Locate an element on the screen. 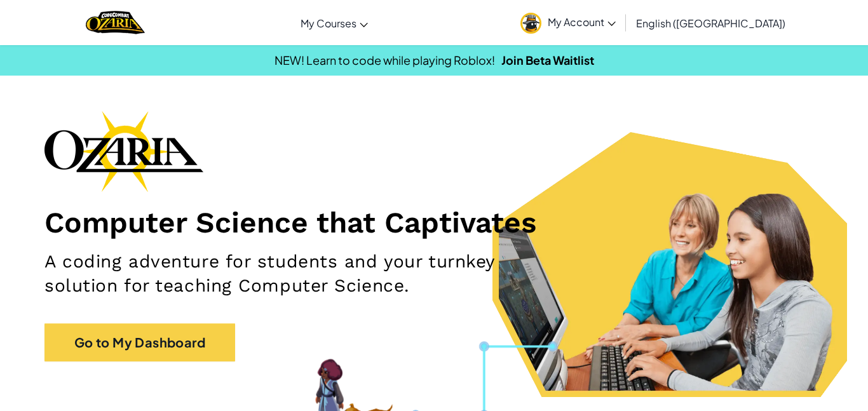  h2: A coding adventure for students and your turnkey solution for teaching Computer Science. is located at coordinates (305, 274).